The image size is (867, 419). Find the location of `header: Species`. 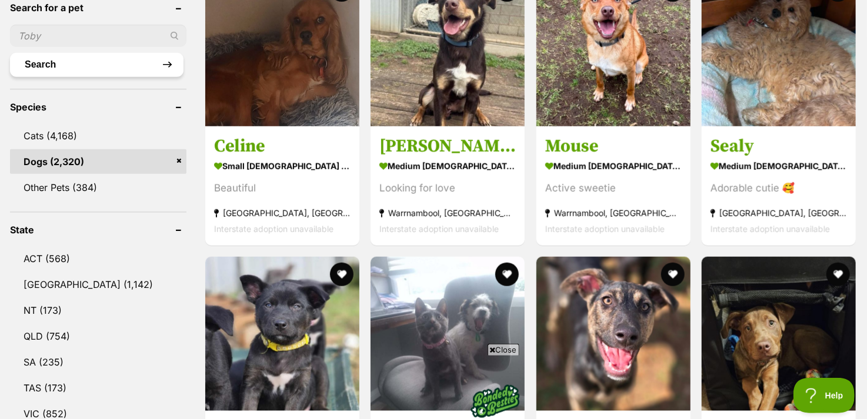

header: Species is located at coordinates (98, 107).